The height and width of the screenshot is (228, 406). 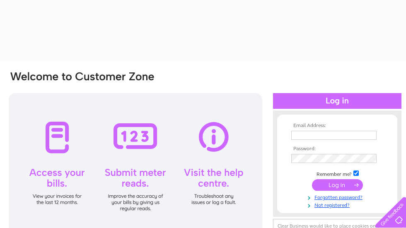 What do you see at coordinates (338, 197) in the screenshot?
I see `a: Forgotten password?` at bounding box center [338, 197].